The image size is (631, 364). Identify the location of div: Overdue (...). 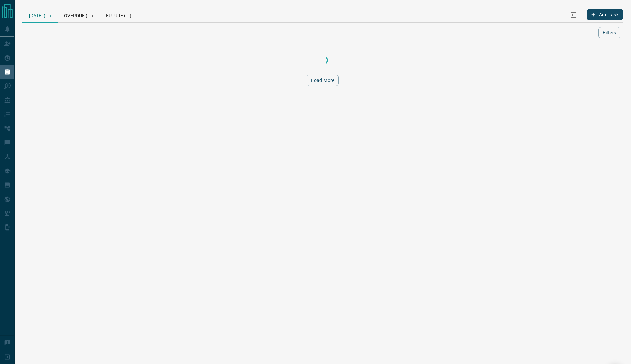
(79, 15).